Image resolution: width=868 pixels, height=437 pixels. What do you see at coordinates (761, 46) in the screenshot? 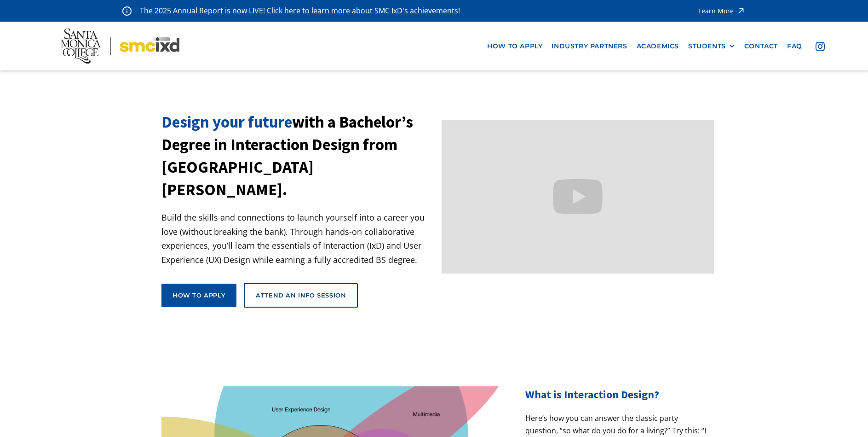
I see `a: contact` at bounding box center [761, 46].